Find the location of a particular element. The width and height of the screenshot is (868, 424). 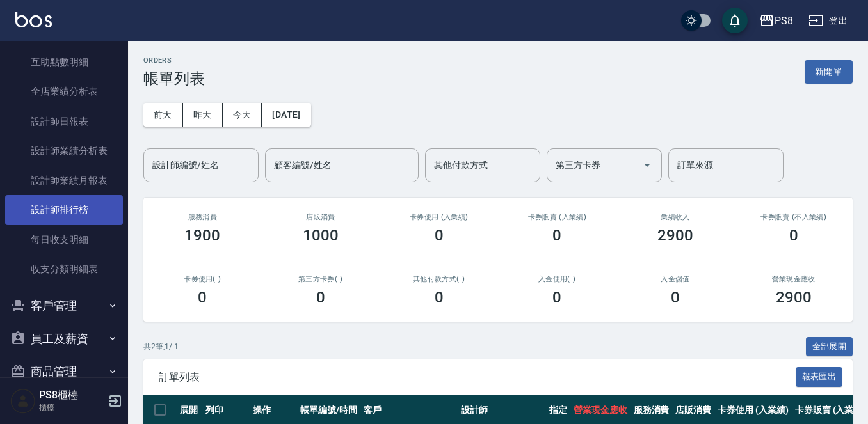

a: 每日收支明細 is located at coordinates (64, 240).